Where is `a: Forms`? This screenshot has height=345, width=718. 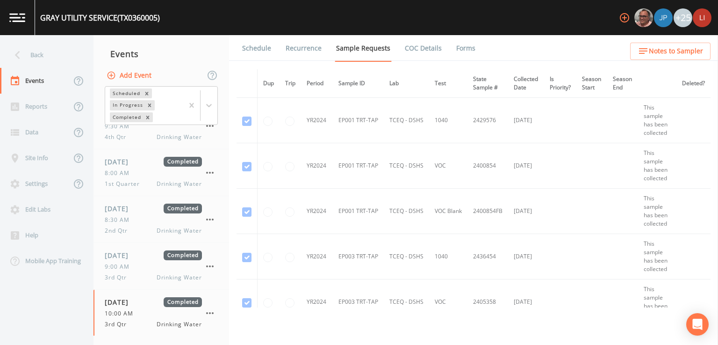 a: Forms is located at coordinates (466, 48).